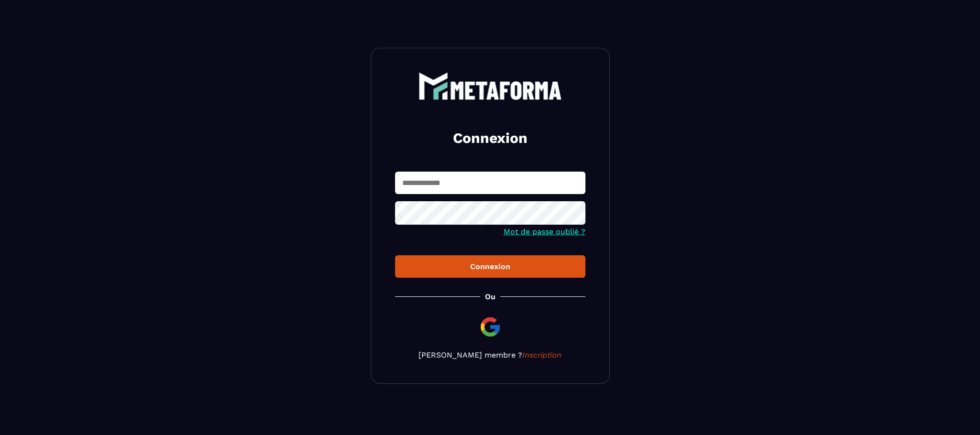 The height and width of the screenshot is (435, 980). I want to click on img: logo, so click(490, 86).